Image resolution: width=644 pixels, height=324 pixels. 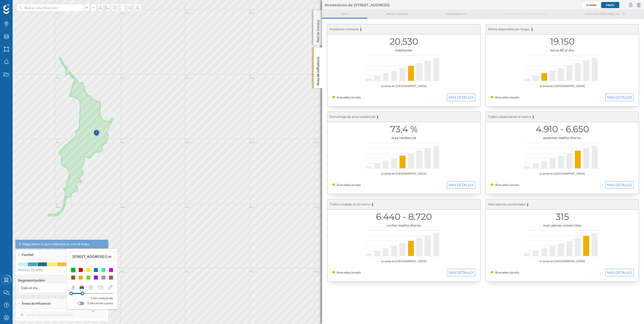 What do you see at coordinates (562, 138) in the screenshot?
I see `div: peatones medios diarios` at bounding box center [562, 138].